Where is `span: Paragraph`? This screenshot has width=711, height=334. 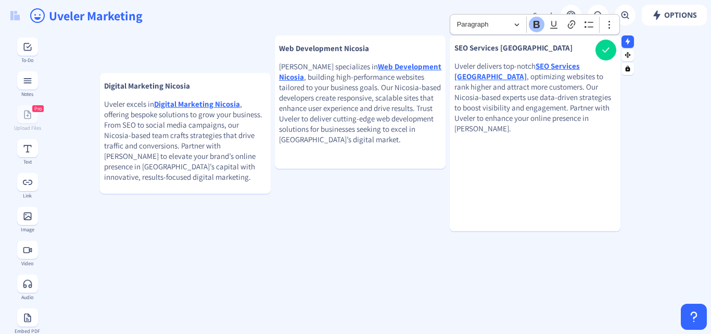 span: Paragraph is located at coordinates (484, 24).